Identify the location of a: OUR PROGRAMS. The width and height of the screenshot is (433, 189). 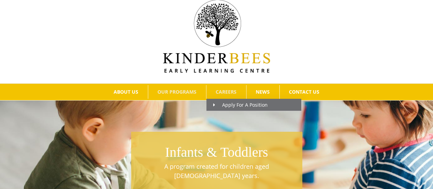
(177, 92).